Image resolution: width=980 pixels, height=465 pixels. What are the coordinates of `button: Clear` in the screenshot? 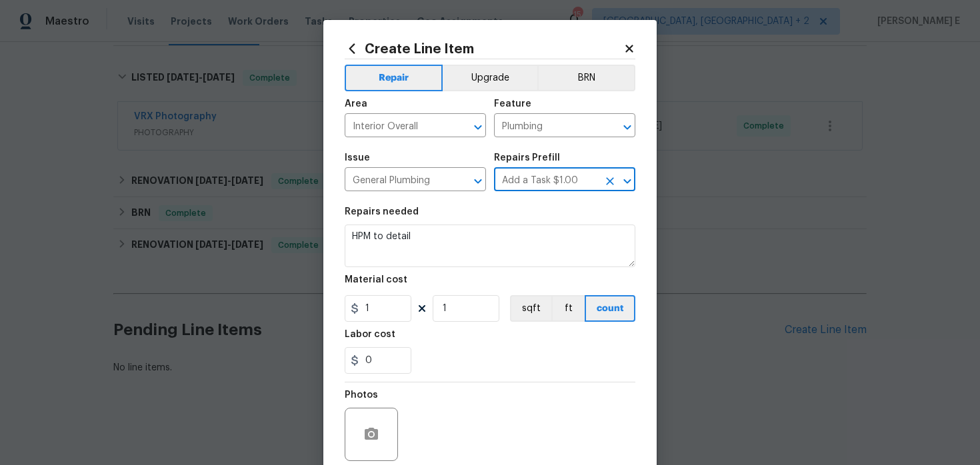 It's located at (610, 181).